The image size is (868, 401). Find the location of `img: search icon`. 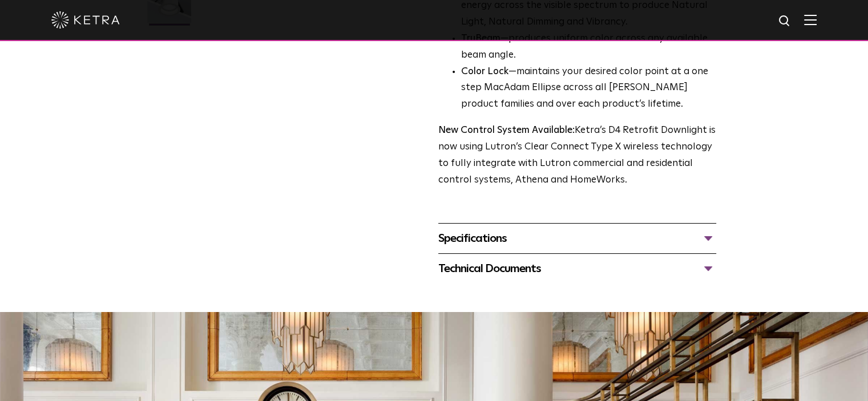

img: search icon is located at coordinates (784, 21).